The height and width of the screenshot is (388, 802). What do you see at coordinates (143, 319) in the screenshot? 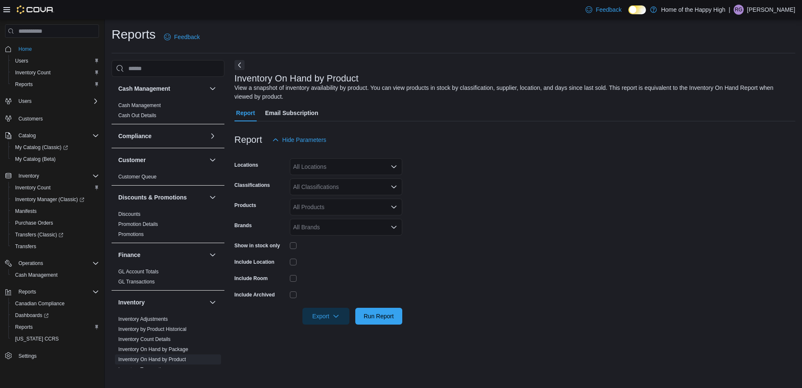
I see `a: Inventory Adjustments` at bounding box center [143, 319].